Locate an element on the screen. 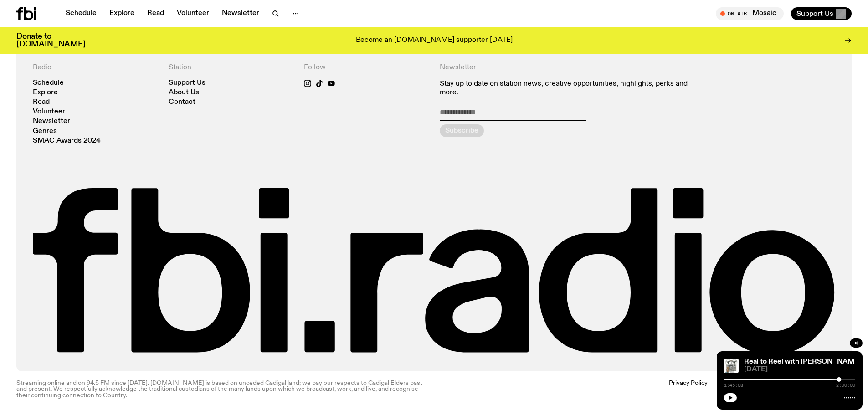  a: Contact is located at coordinates (182, 102).